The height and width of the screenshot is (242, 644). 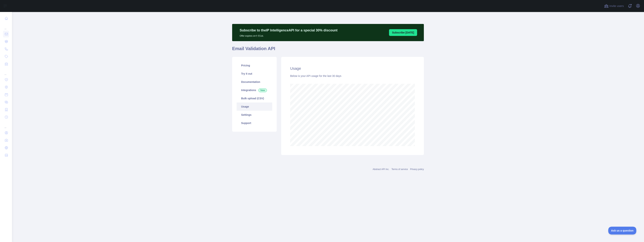 I want to click on a: Bulk upload (CSV), so click(x=254, y=98).